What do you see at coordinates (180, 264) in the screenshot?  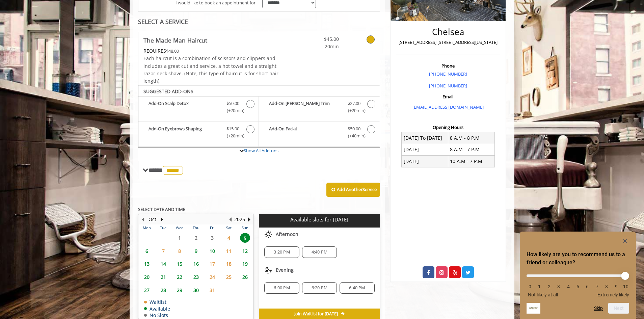 I see `td: Select day15` at bounding box center [180, 264].